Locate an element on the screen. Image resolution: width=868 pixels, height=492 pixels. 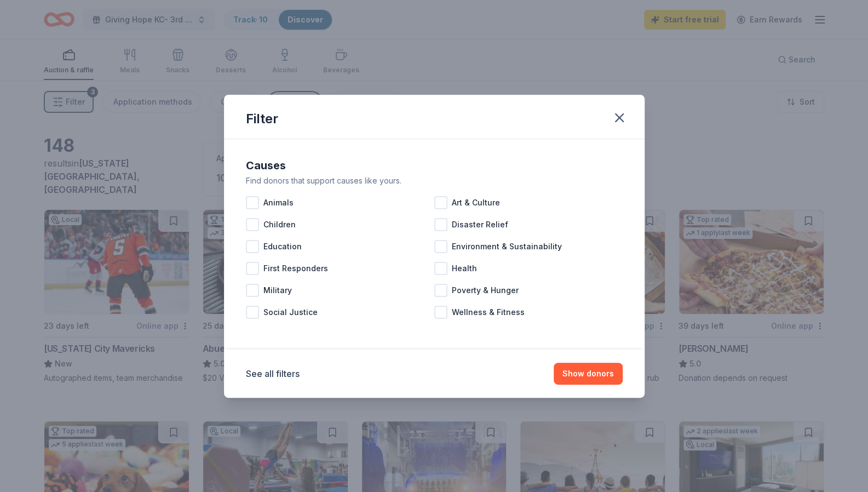
span: Children is located at coordinates (279, 225).